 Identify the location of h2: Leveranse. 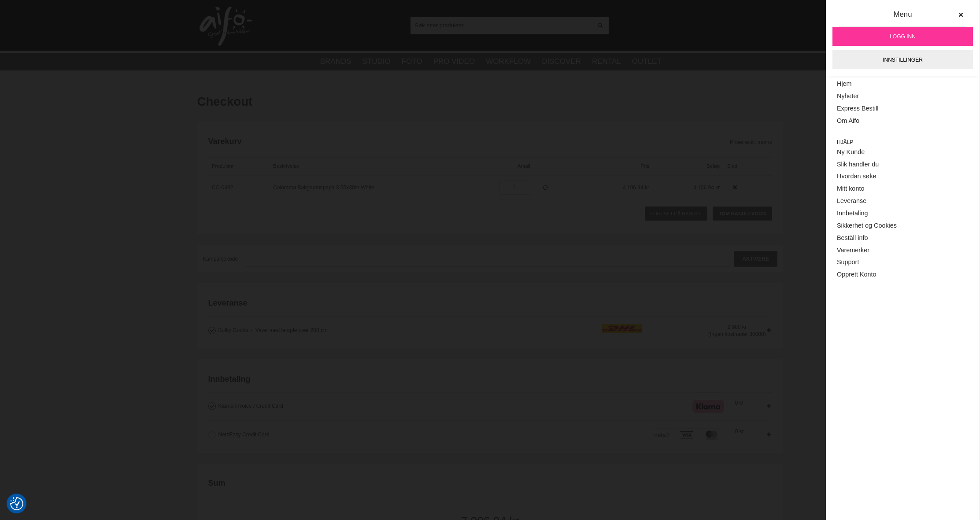
(490, 303).